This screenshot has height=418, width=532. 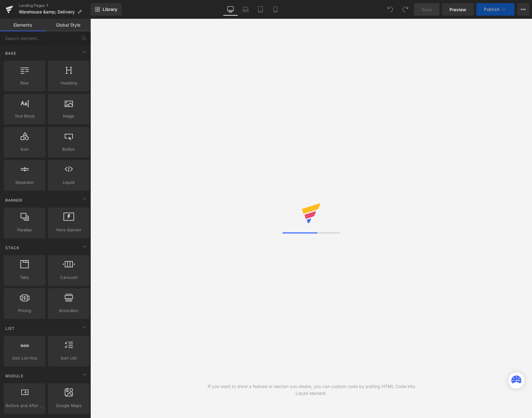 What do you see at coordinates (25, 311) in the screenshot?
I see `span: Pricing` at bounding box center [25, 311].